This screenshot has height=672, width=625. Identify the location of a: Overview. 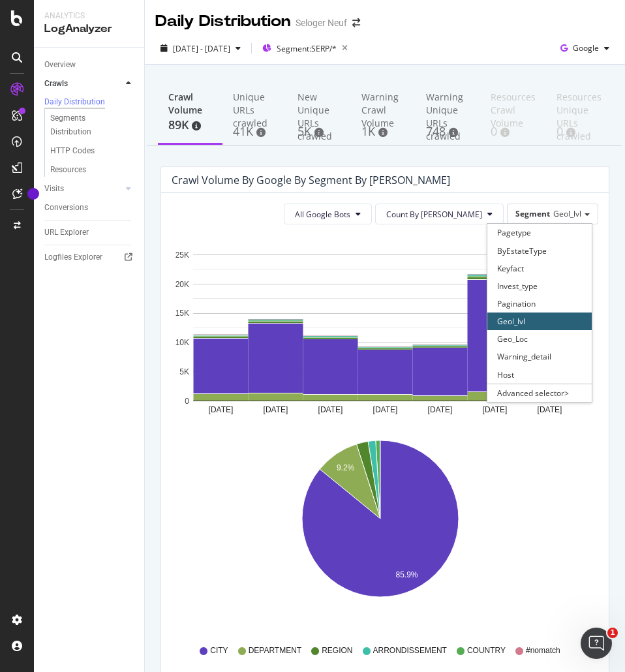
(89, 64).